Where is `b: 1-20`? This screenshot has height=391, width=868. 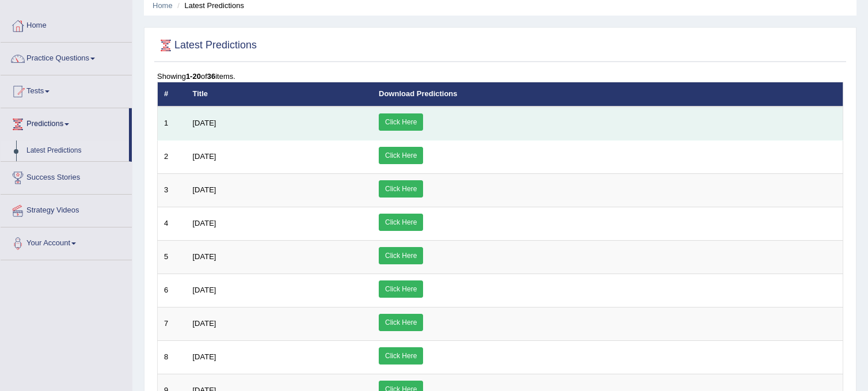
b: 1-20 is located at coordinates (194, 76).